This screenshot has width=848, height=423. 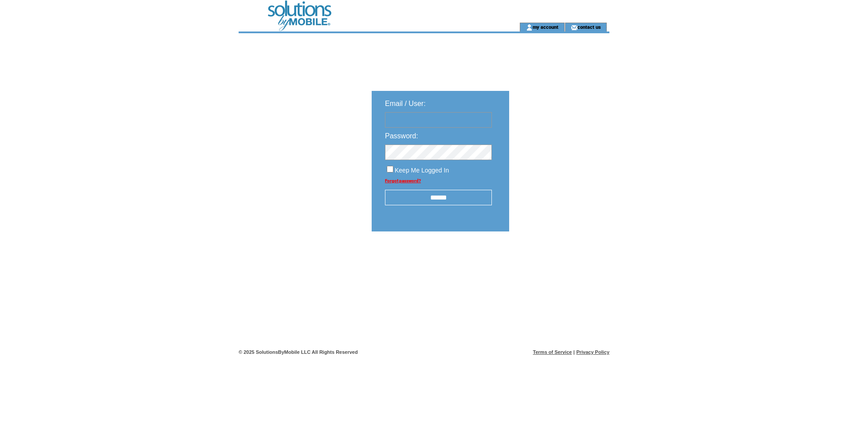 I want to click on a: my account, so click(x=545, y=27).